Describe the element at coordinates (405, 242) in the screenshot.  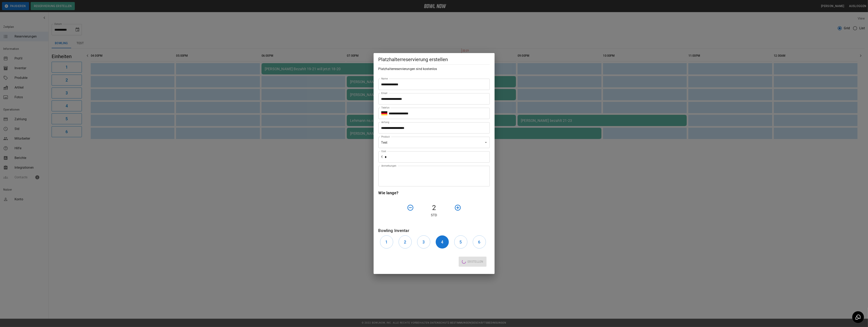
I see `h6: 2` at that location.